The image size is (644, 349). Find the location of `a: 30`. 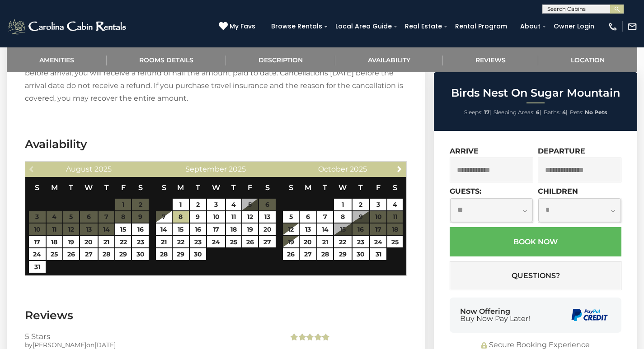

a: 30 is located at coordinates (360, 254).